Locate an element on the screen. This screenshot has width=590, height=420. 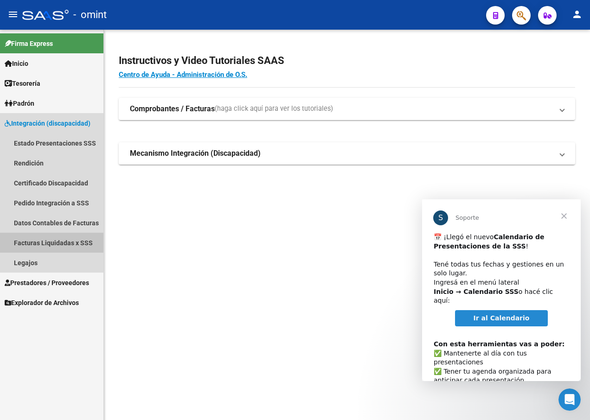
strong: Mecanismo Integración (Discapacidad) is located at coordinates (195, 154).